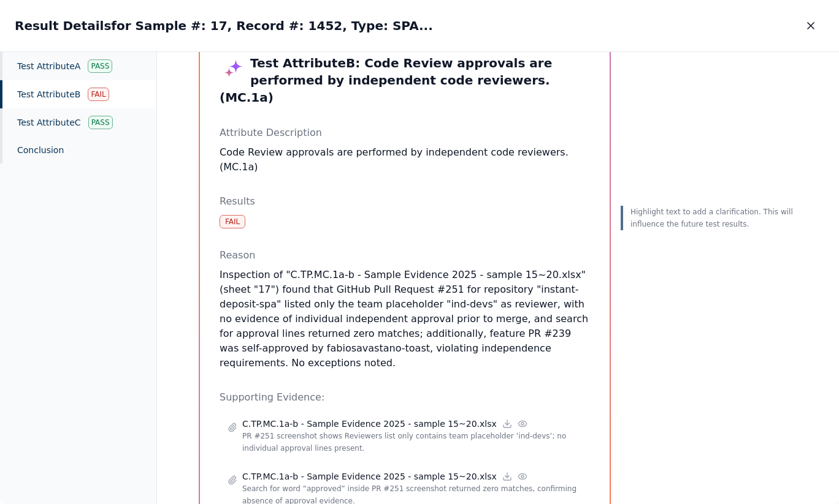 This screenshot has width=839, height=504. What do you see at coordinates (405, 319) in the screenshot?
I see `p: Inspection of "C.TP.MC.1a-b - Sample Evidence 2025 - sample 15~20.xlsx" (sheet "17") found that G...` at bounding box center [405, 319].